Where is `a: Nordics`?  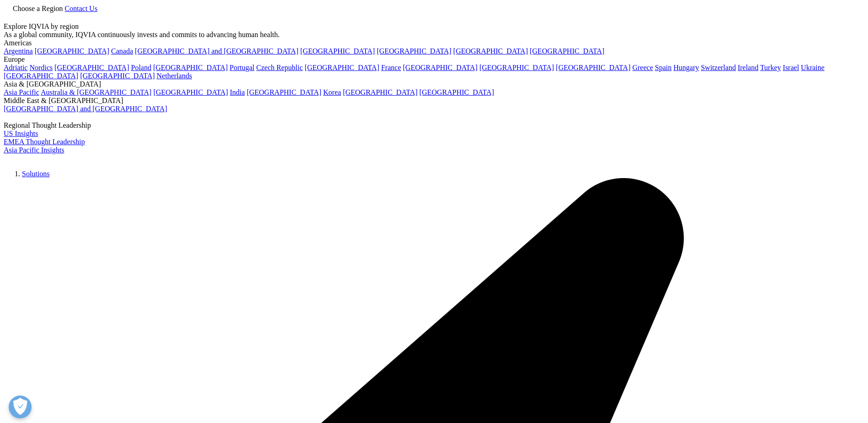 a: Nordics is located at coordinates (40, 67).